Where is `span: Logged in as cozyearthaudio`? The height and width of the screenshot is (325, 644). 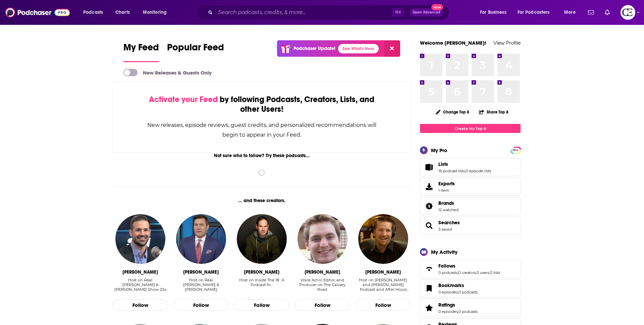 span: Logged in as cozyearthaudio is located at coordinates (628, 12).